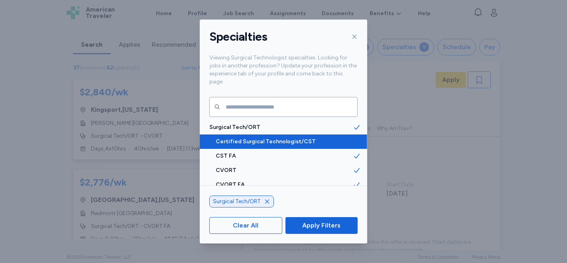 This screenshot has height=263, width=567. I want to click on span: Apply Filters, so click(321, 225).